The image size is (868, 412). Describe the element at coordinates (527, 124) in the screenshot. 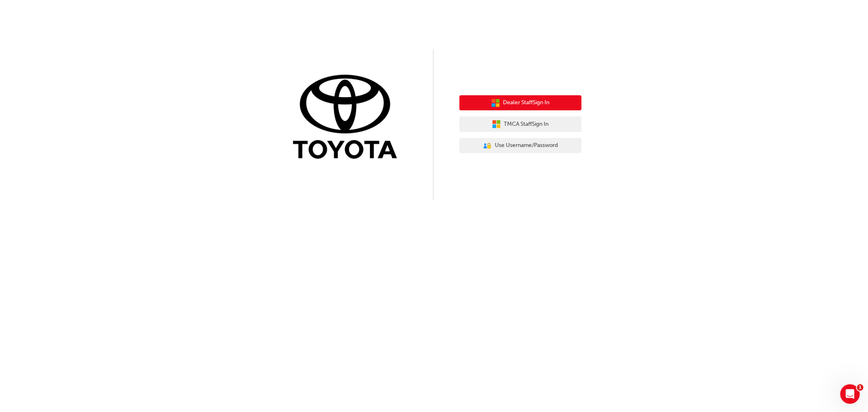

I see `span: TMCA Staff Sign In` at that location.